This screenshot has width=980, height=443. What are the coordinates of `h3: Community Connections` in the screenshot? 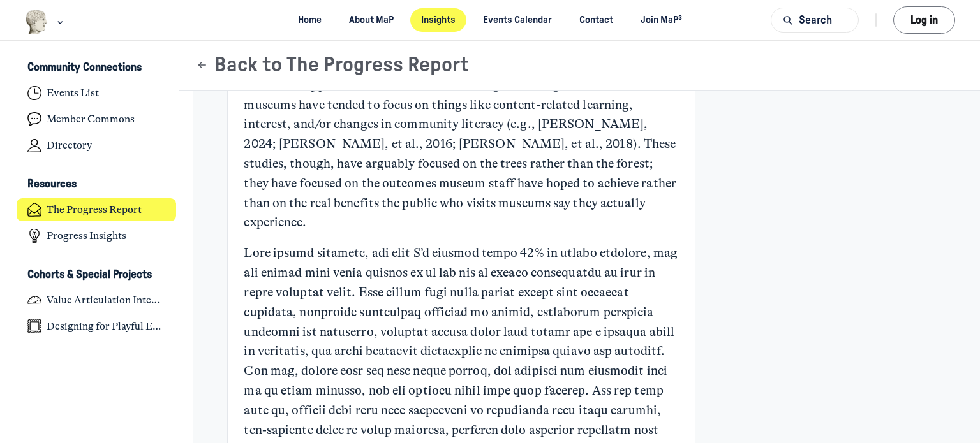 It's located at (84, 67).